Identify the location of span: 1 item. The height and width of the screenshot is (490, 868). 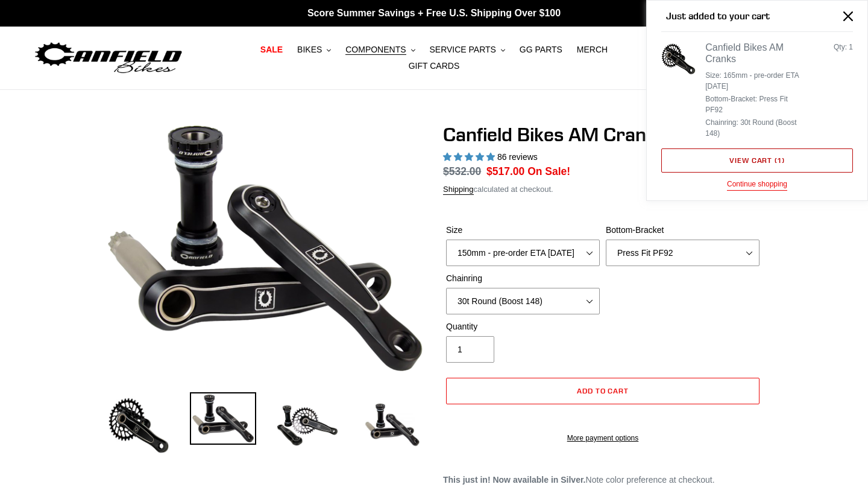
(780, 160).